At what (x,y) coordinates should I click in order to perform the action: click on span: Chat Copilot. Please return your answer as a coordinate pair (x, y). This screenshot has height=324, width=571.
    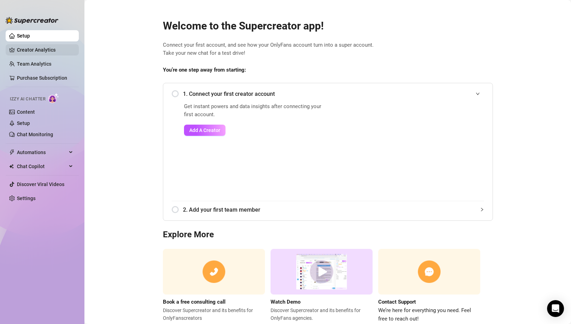
    Looking at the image, I should click on (42, 167).